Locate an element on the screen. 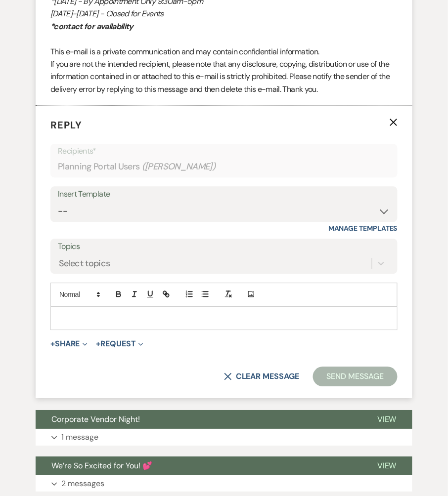  p: 2 messages is located at coordinates (83, 484).